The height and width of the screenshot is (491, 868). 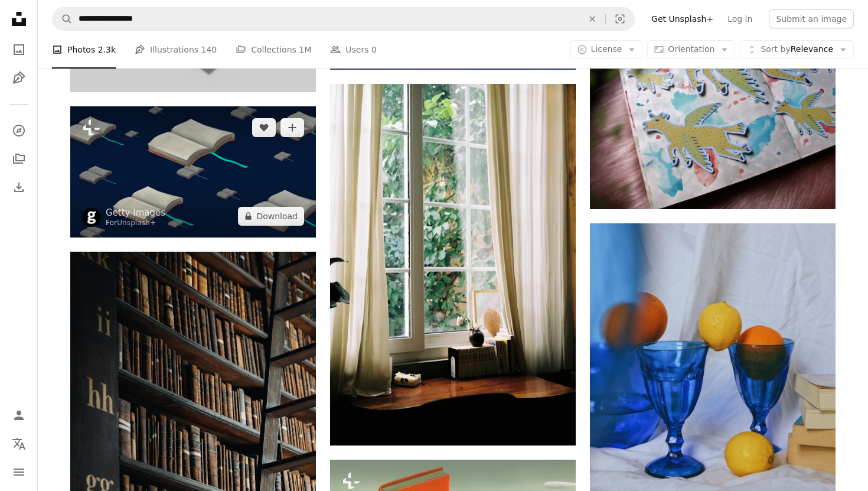 What do you see at coordinates (273, 50) in the screenshot?
I see `a: Collections 1M` at bounding box center [273, 50].